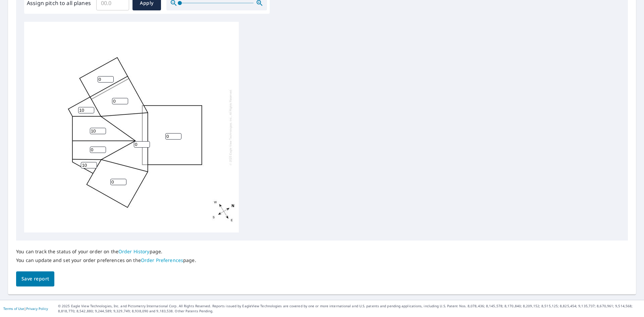  Describe the element at coordinates (106, 260) in the screenshot. I see `p: You can update and set your order preferences on the page.` at that location.